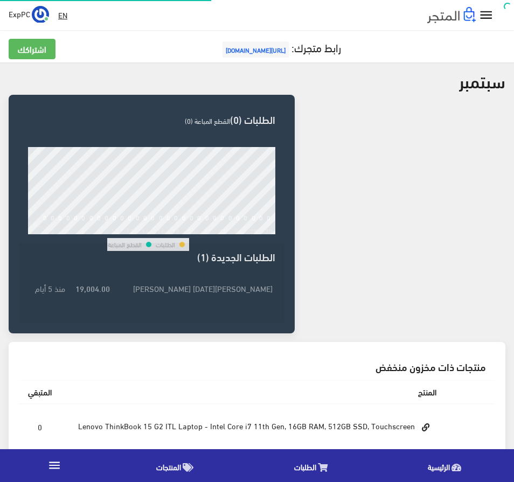 The image size is (514, 482). Describe the element at coordinates (482, 80) in the screenshot. I see `h2: سبتمبر` at that location.